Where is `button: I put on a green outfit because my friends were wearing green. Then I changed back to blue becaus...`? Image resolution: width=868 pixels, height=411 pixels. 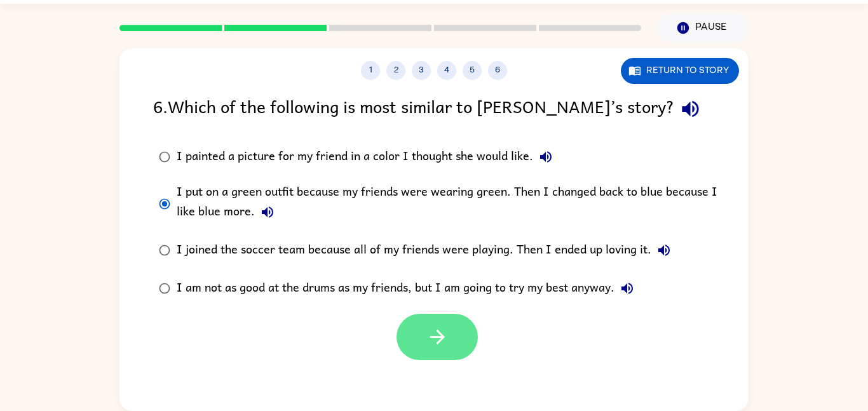
button: I put on a green outfit because my friends were wearing green. Then I changed back to blue becaus... is located at coordinates (267, 212).